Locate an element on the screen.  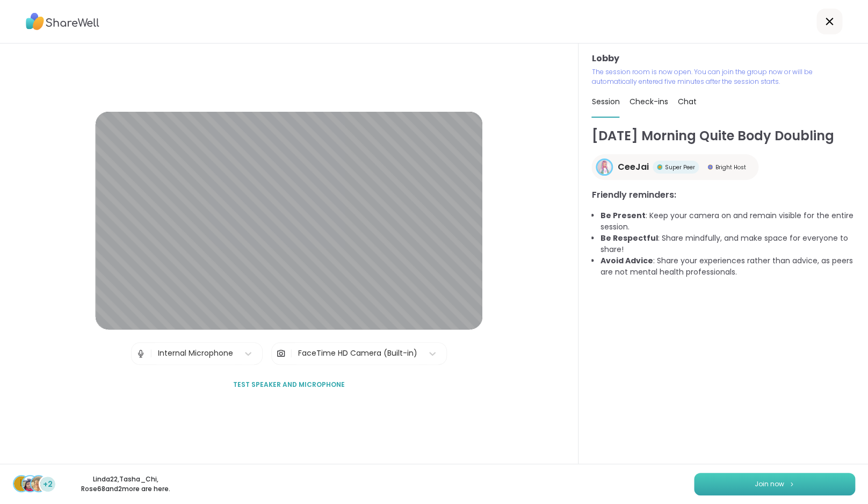
b: Be Respectful is located at coordinates (628, 238).